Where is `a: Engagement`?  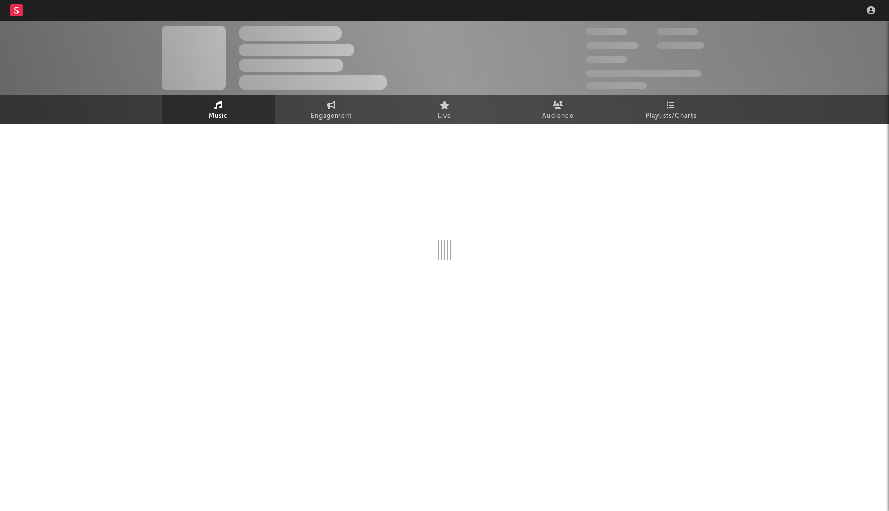
a: Engagement is located at coordinates (331, 109).